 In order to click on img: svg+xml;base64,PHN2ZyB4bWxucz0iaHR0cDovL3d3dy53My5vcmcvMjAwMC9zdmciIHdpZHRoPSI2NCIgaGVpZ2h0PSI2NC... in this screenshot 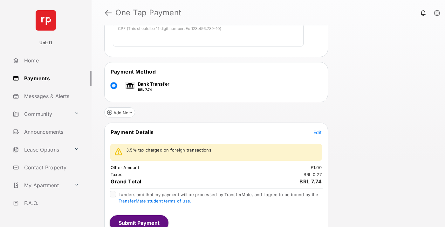, I will do `click(46, 20)`.